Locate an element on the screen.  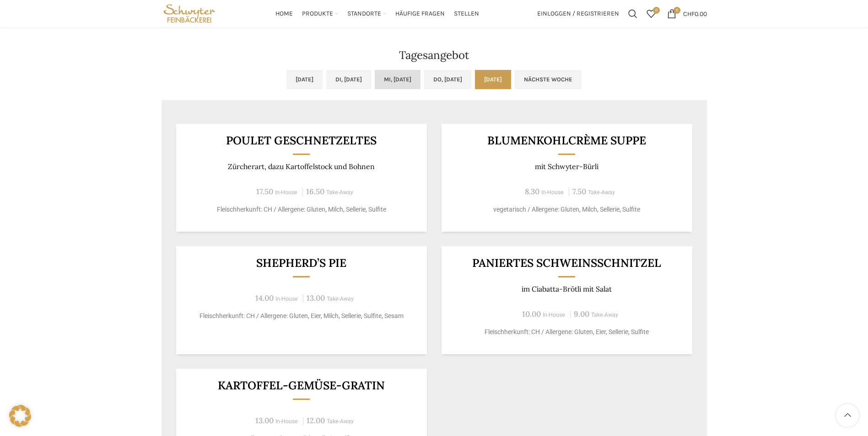
a: Home is located at coordinates (284, 13).